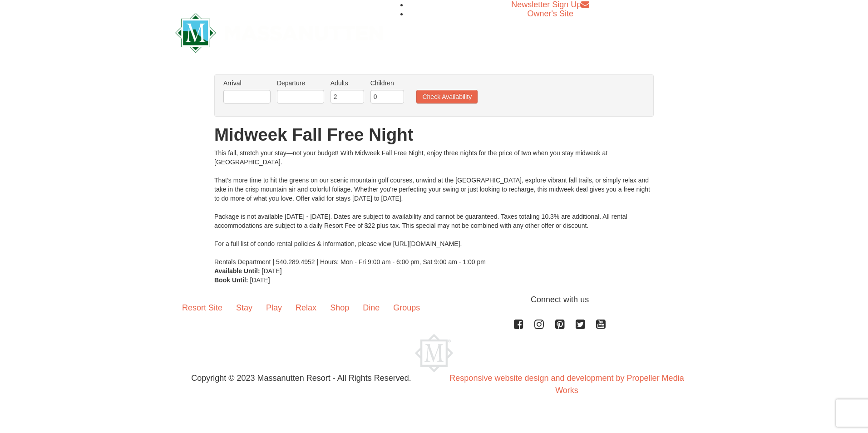  What do you see at coordinates (244, 308) in the screenshot?
I see `a: Stay` at bounding box center [244, 308].